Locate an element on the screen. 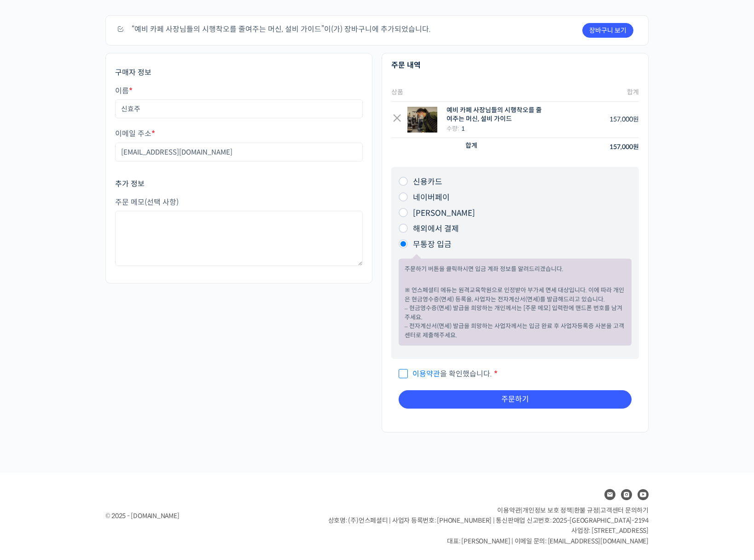 This screenshot has height=560, width=754. div: “예비 카페 사장님들의 시행착오를 줄여주는 머신, 설비 가이드”이(가) 장바구니에 추가되었습니다. is located at coordinates (377, 30).